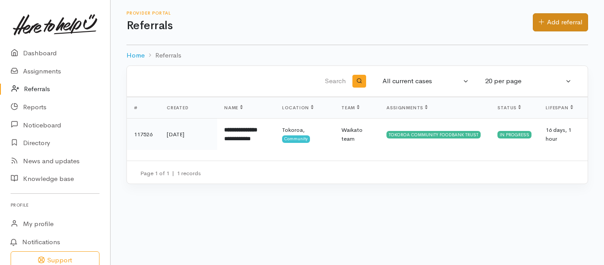 The height and width of the screenshot is (265, 604). Describe the element at coordinates (233, 107) in the screenshot. I see `span: Name` at that location.